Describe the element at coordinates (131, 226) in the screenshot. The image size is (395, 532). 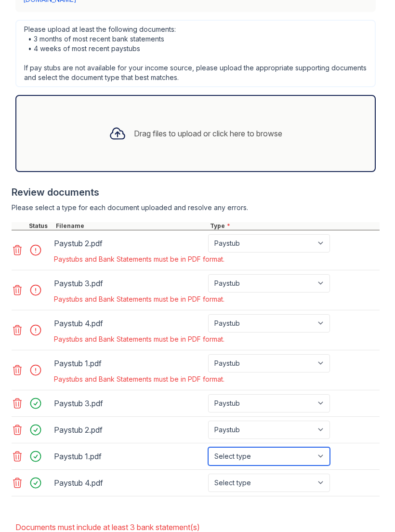
I see `div: Filename` at that location.